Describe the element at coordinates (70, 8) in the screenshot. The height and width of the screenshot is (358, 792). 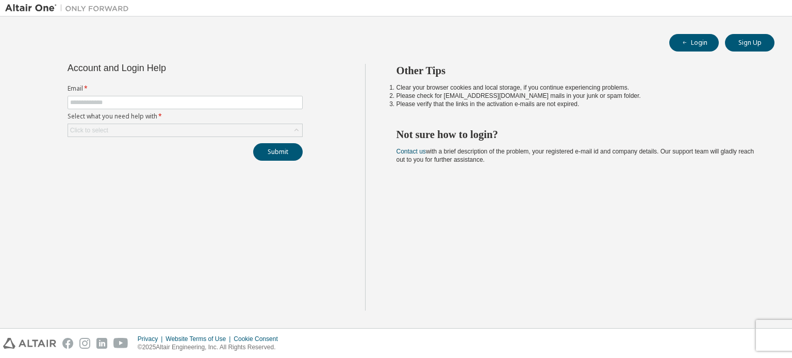
I see `img: Altair One` at that location.